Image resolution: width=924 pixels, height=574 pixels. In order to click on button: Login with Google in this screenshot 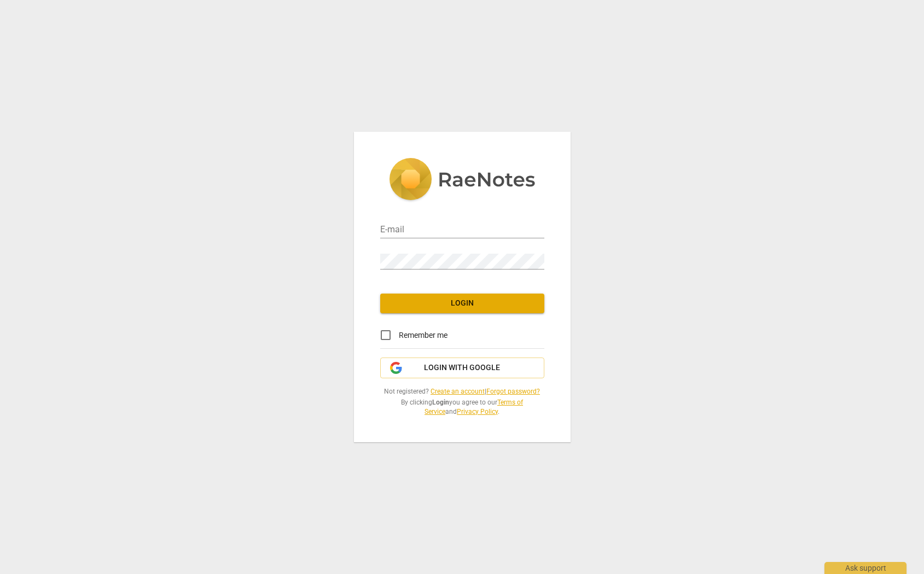, I will do `click(462, 368)`.